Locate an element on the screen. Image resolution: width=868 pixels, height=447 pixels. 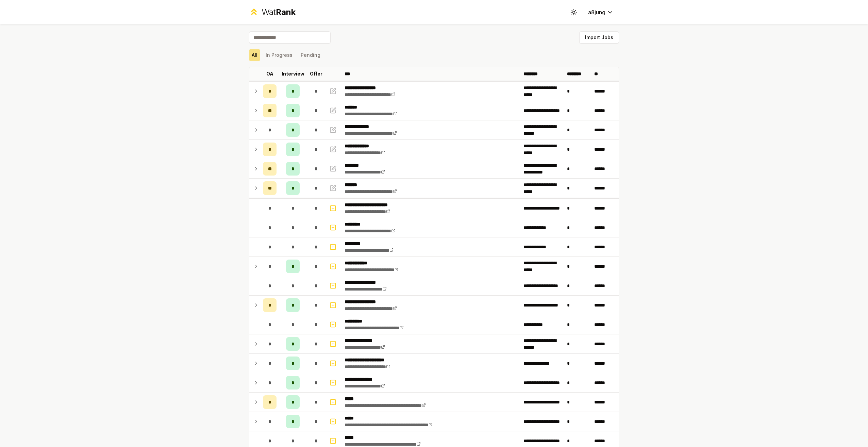
p: Offer is located at coordinates (316, 74).